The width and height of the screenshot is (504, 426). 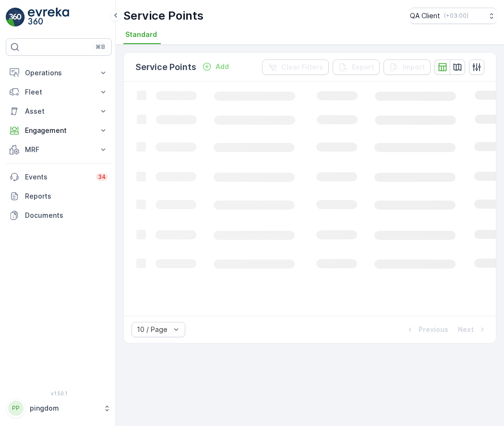 I want to click on button: Engagement, so click(x=59, y=131).